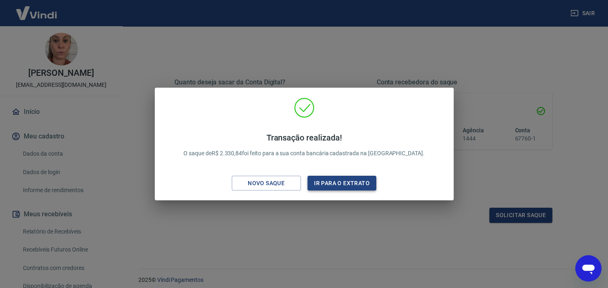 This screenshot has width=608, height=288. Describe the element at coordinates (266, 183) in the screenshot. I see `button: Novo saque` at that location.